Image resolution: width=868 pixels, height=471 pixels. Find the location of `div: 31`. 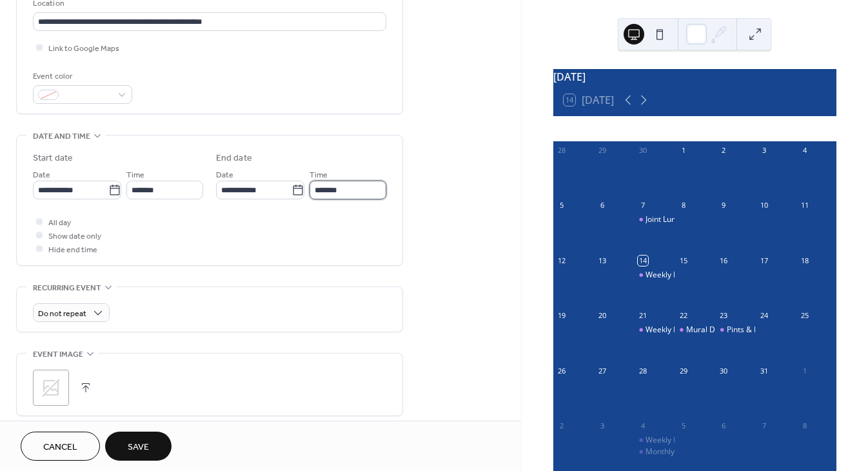

div: 31 is located at coordinates (764, 370).